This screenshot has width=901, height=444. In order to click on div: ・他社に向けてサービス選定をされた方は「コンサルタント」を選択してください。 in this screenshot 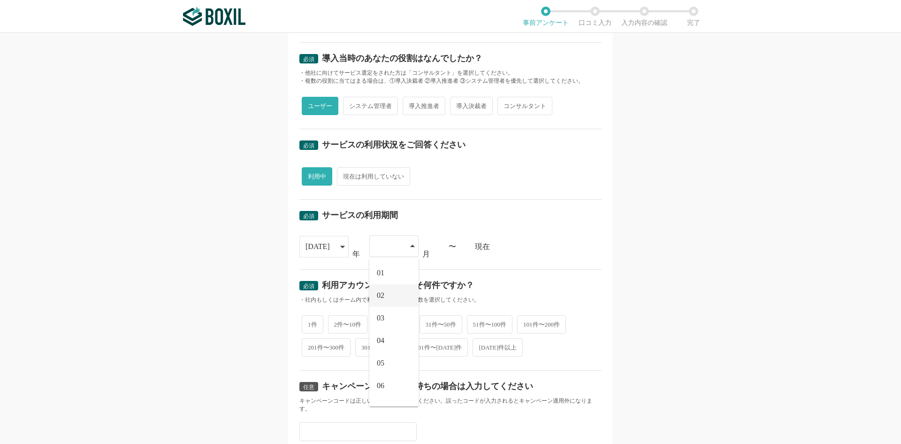, I will do `click(451, 73)`.